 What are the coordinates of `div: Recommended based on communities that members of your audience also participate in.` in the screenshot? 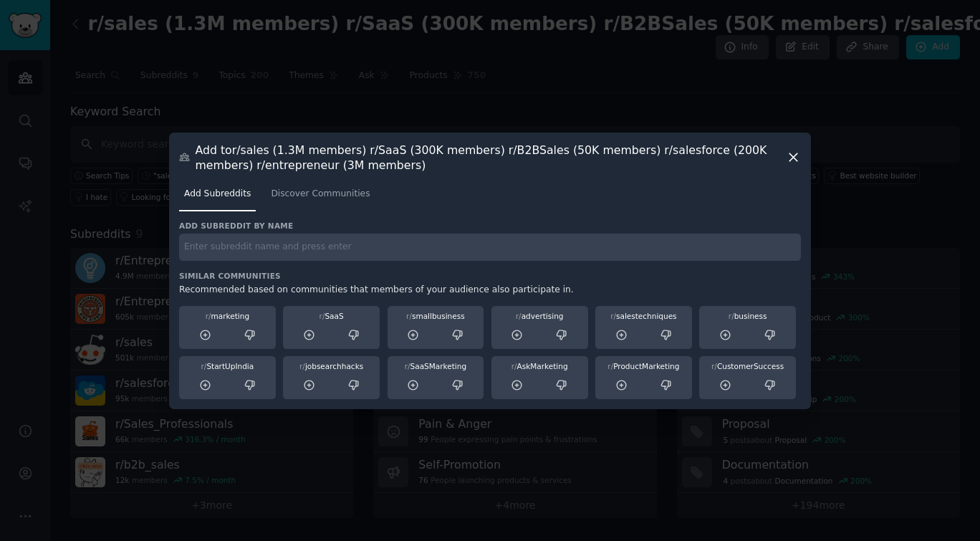 It's located at (490, 290).